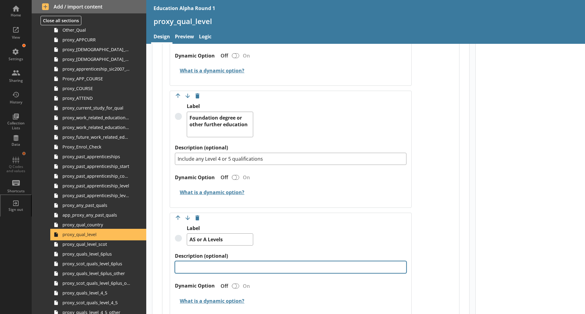 Image resolution: width=585 pixels, height=314 pixels. Describe the element at coordinates (205, 37) in the screenshot. I see `a: Logic` at that location.